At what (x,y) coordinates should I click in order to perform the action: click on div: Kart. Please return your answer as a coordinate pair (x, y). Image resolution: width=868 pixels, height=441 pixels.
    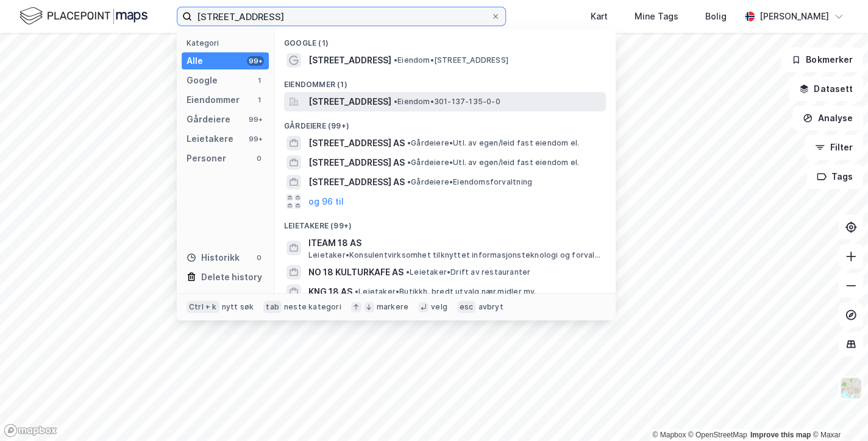
    Looking at the image, I should click on (599, 17).